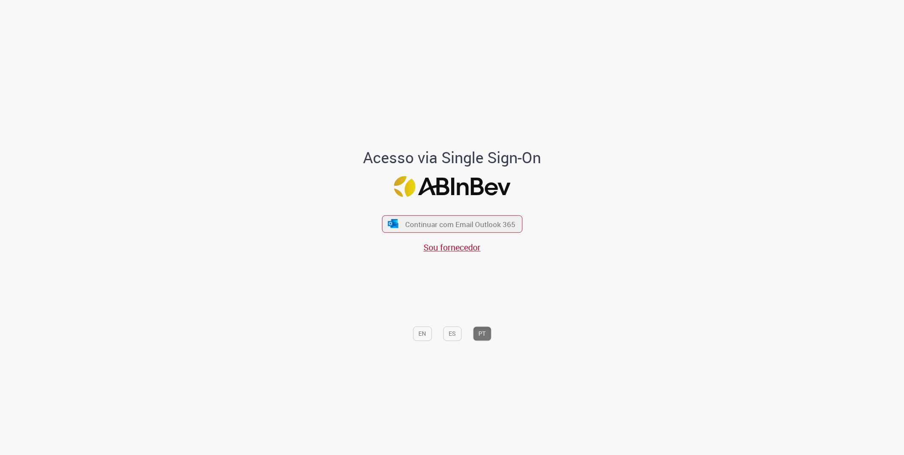 This screenshot has height=455, width=904. Describe the element at coordinates (460, 224) in the screenshot. I see `span: Continuar com Email Outlook 365` at that location.